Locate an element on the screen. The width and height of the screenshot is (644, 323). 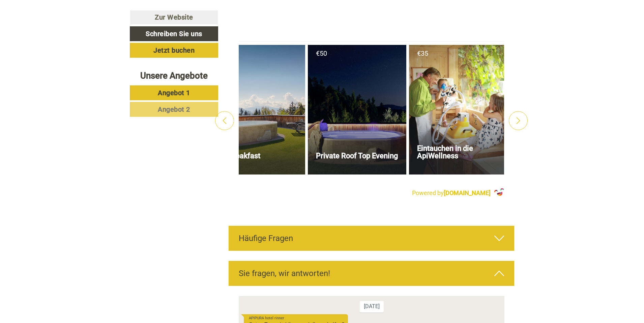
div: APIPURA hotel rinner is located at coordinates (58, 22).